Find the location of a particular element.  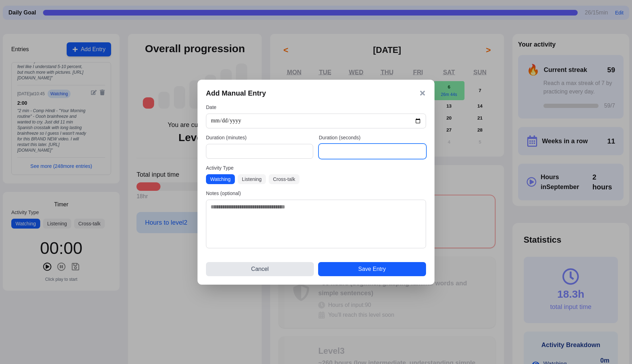

button: Cancel is located at coordinates (260, 269).